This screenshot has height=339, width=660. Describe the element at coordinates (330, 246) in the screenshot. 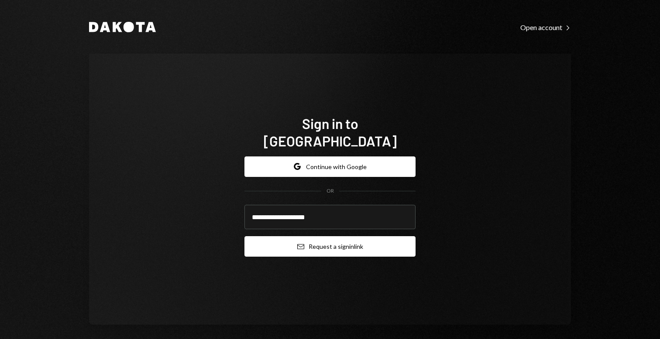

I see `button: Request a signinlink` at that location.